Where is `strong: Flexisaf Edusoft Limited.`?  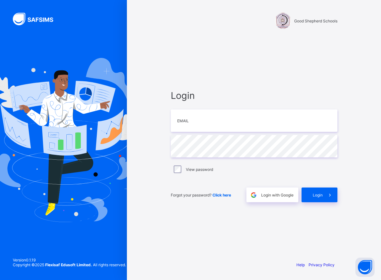
strong: Flexisaf Edusoft Limited. is located at coordinates (69, 265).